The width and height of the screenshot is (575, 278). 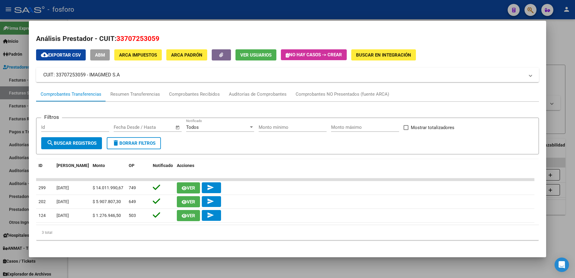 What do you see at coordinates (134, 143) in the screenshot?
I see `span: Borrar Filtros` at bounding box center [134, 143].